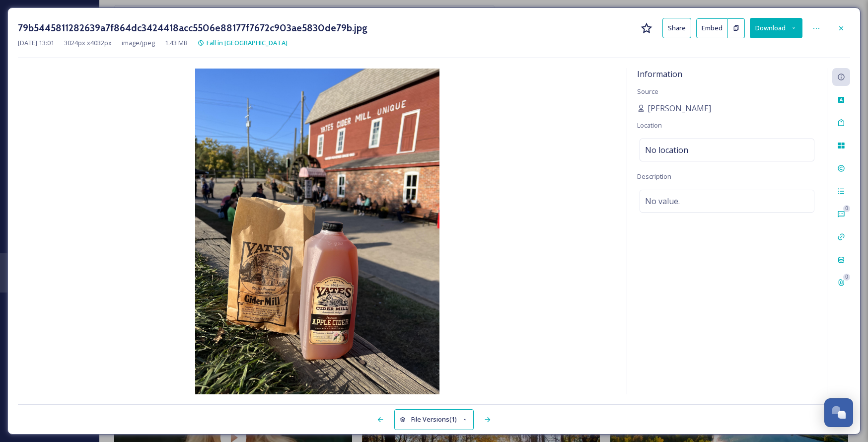 The image size is (868, 442). What do you see at coordinates (176, 42) in the screenshot?
I see `span: 1.43 MB` at bounding box center [176, 42].